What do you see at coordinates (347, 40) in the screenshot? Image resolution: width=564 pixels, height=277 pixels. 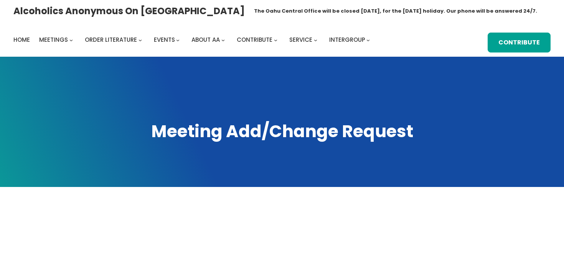 I see `span: Intergroup` at bounding box center [347, 40].